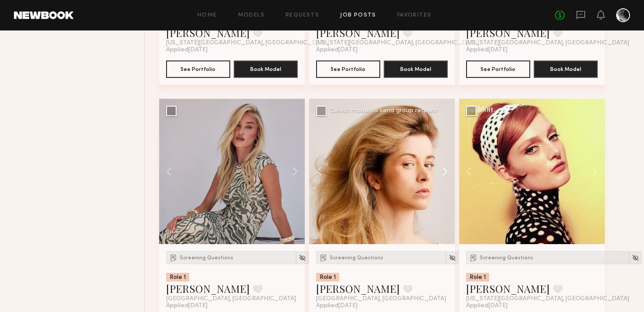 The width and height of the screenshot is (644, 312). What do you see at coordinates (251, 15) in the screenshot?
I see `a: Models` at bounding box center [251, 15].